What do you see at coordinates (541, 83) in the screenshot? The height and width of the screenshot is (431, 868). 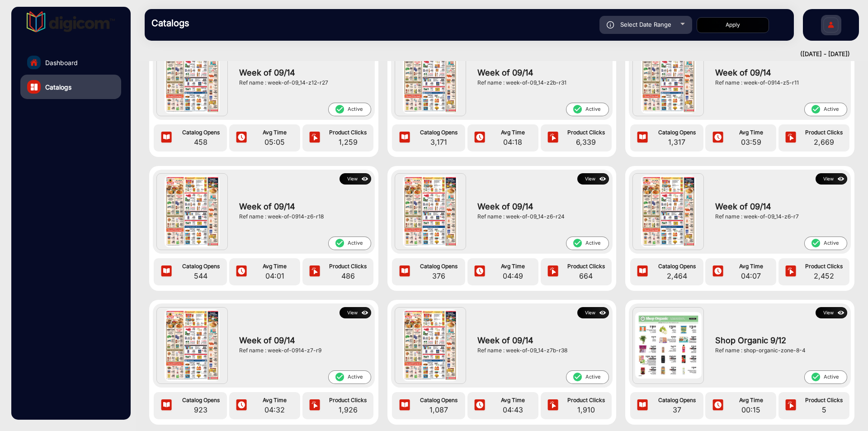 I see `div: Ref name : week-of-09_14-z2b-r31` at bounding box center [541, 83].